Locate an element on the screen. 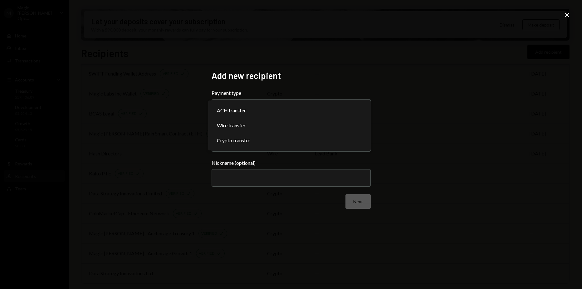  button: Payment type is located at coordinates (291, 108).